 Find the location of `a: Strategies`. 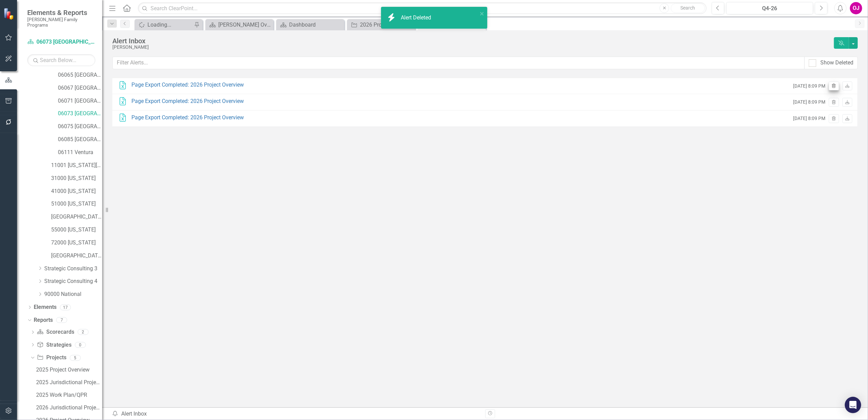

a: Strategies is located at coordinates (54, 345).